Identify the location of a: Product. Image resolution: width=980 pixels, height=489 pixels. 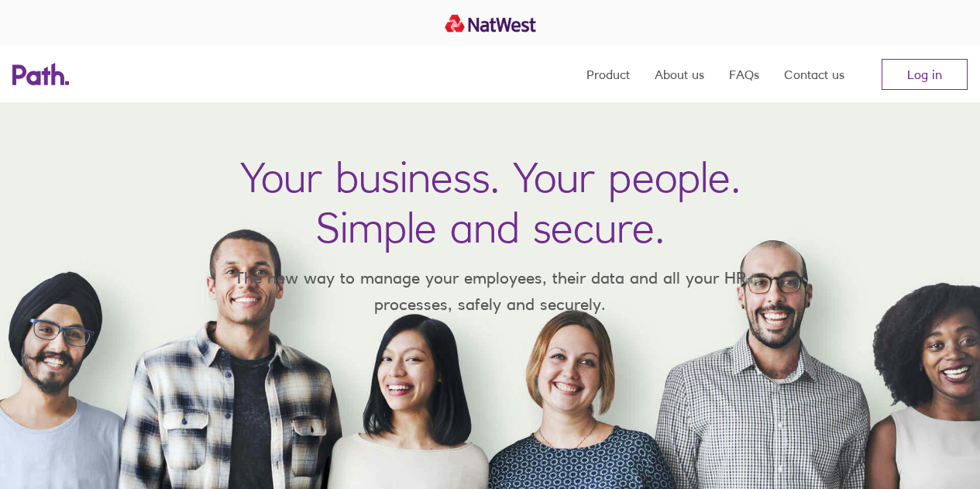
(608, 75).